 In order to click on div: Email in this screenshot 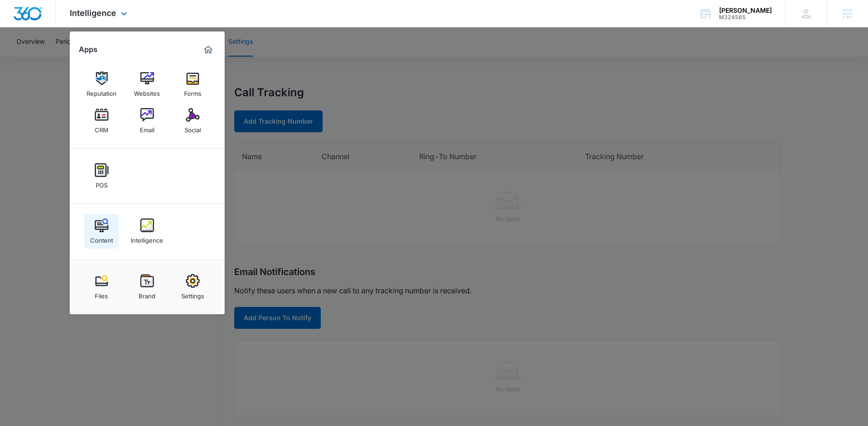, I will do `click(147, 128)`.